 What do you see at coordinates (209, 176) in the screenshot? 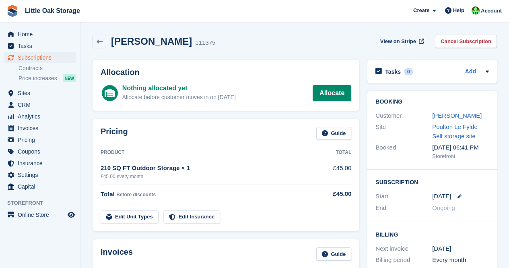
I see `div: £45.00 every month` at bounding box center [209, 176].